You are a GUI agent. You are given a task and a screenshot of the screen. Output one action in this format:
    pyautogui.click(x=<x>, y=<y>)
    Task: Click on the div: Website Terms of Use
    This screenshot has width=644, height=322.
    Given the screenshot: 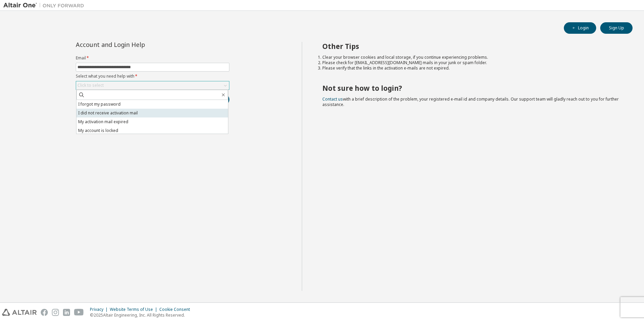 What is the action you would take?
    pyautogui.click(x=134, y=309)
    